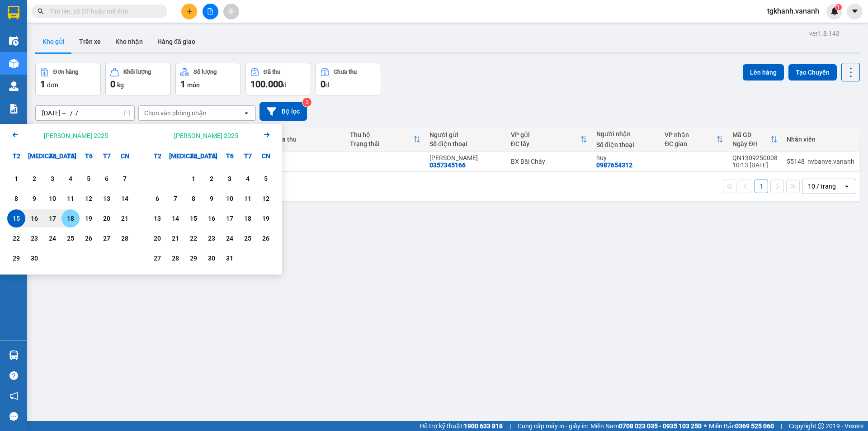 This screenshot has width=868, height=431. What do you see at coordinates (107, 156) in the screenshot?
I see `div: T7` at bounding box center [107, 156].